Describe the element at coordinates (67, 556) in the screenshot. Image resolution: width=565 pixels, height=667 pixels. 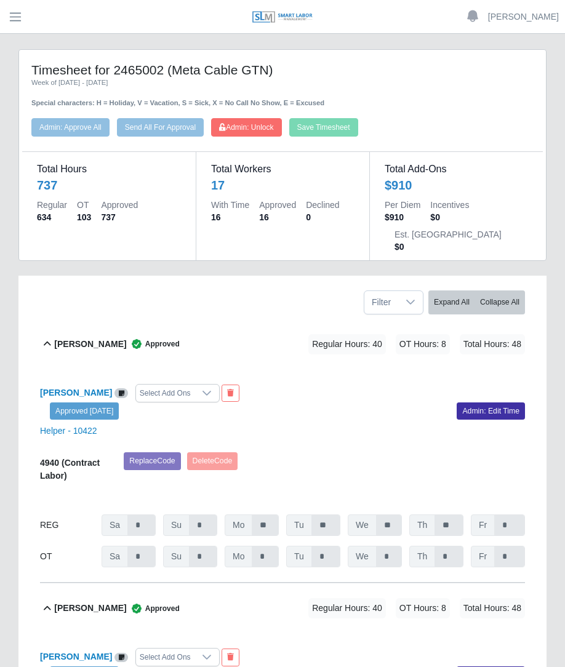
I see `div: OT` at that location.